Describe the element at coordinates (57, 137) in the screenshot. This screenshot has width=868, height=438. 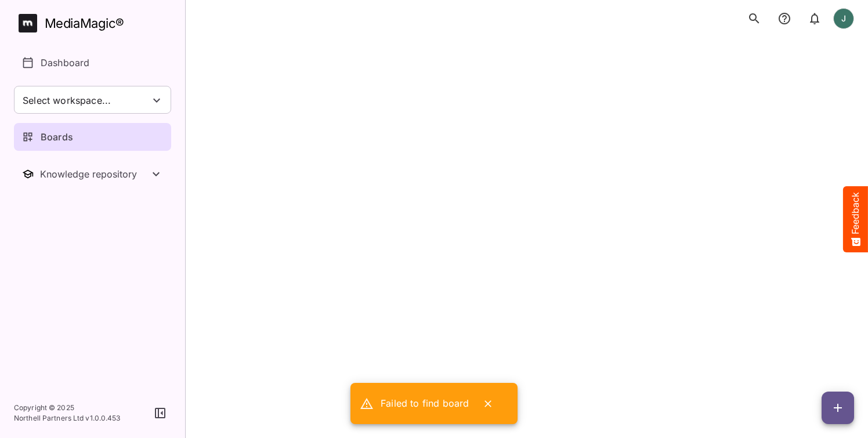
I see `p: Boards` at that location.